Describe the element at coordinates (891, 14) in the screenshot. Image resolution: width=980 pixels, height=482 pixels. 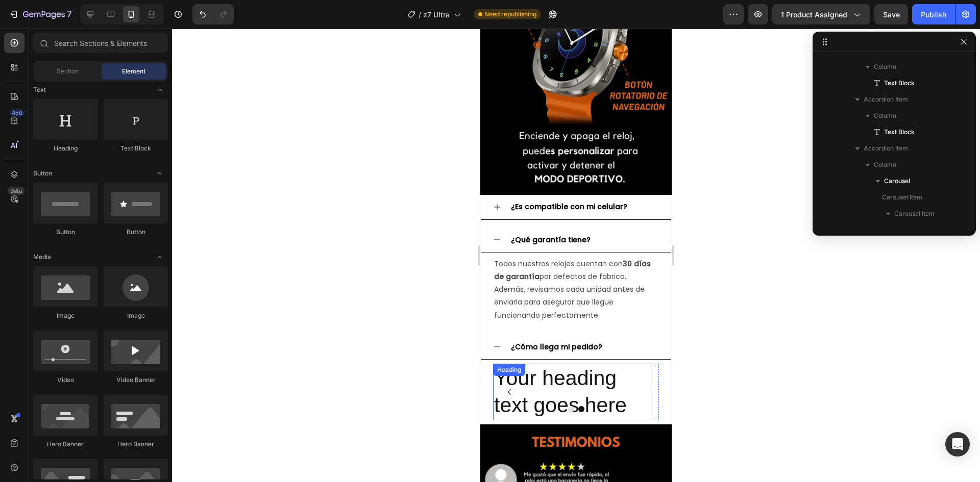
I see `span: Save` at that location.